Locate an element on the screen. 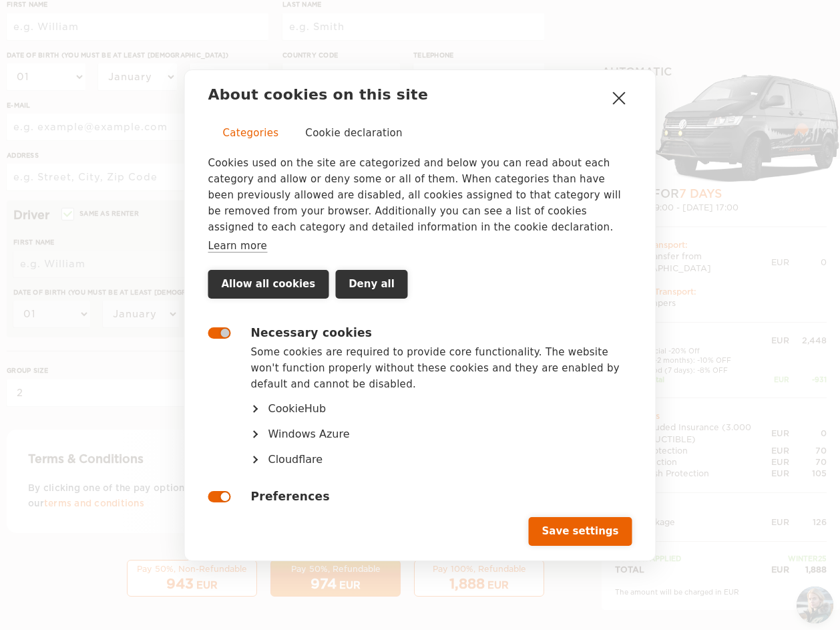  button: Deny all is located at coordinates (371, 284).